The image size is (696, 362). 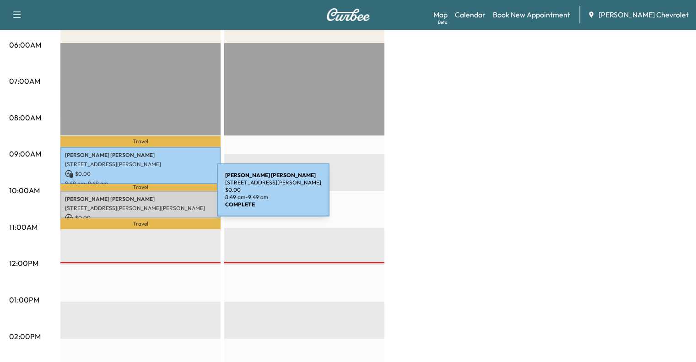 I want to click on img: Curbee Logo, so click(x=348, y=15).